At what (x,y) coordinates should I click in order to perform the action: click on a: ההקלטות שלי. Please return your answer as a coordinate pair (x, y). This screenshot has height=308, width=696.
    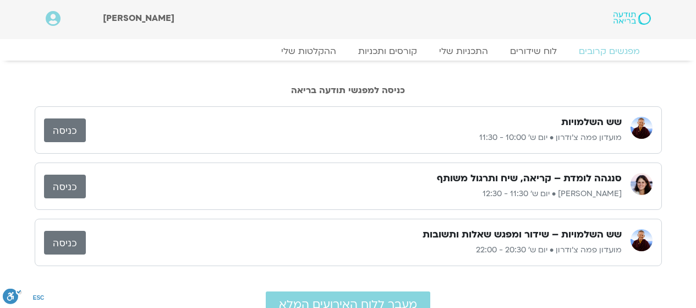
    Looking at the image, I should click on (309, 51).